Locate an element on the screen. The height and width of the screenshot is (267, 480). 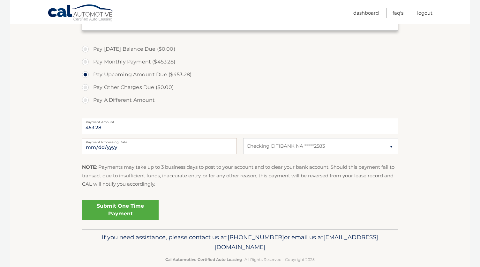
input: Payment Amount is located at coordinates (240, 126).